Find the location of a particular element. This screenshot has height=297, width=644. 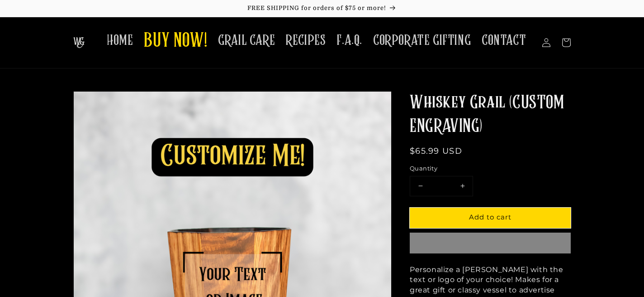

span: GRAIL CARE is located at coordinates (247, 41).